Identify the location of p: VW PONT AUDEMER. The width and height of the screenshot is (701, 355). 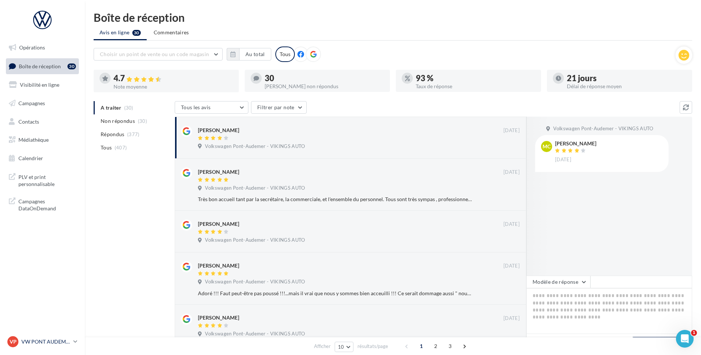
(46, 341).